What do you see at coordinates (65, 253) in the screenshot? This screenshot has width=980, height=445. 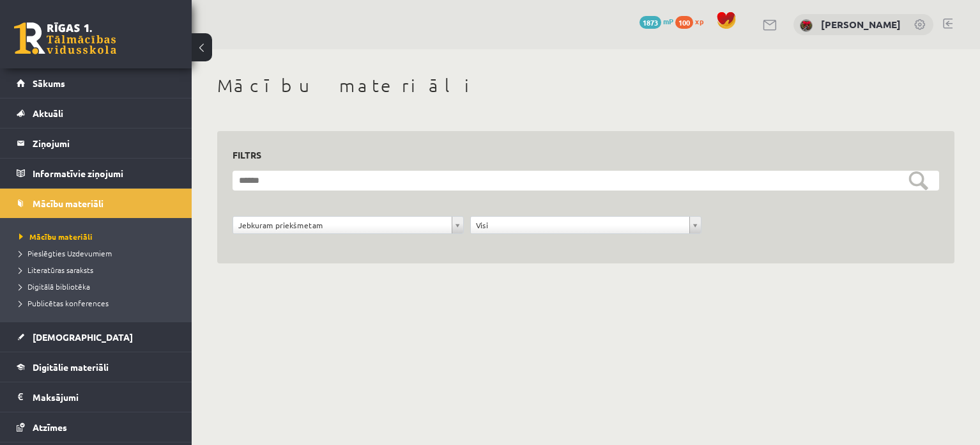 I see `span: Pieslēgties Uzdevumiem` at bounding box center [65, 253].